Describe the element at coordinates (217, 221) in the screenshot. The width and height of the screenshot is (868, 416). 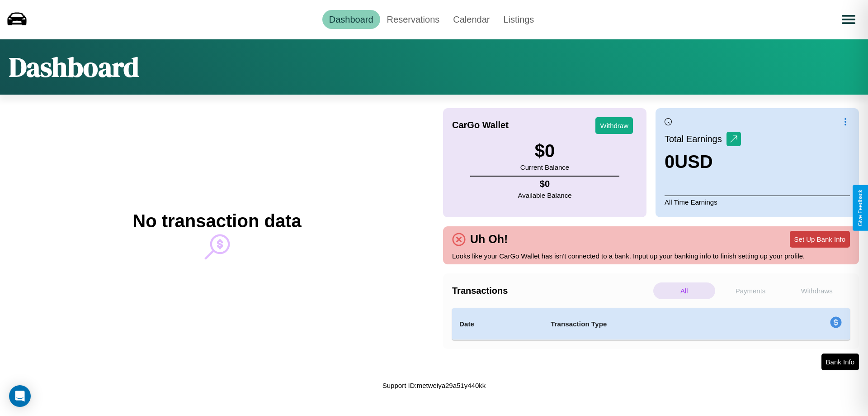
I see `h2: No transaction data` at that location.